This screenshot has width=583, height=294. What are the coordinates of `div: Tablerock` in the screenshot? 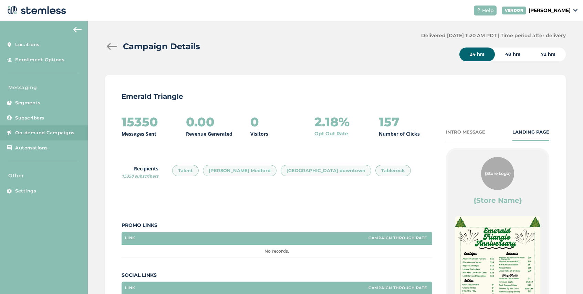 It's located at (393, 171).